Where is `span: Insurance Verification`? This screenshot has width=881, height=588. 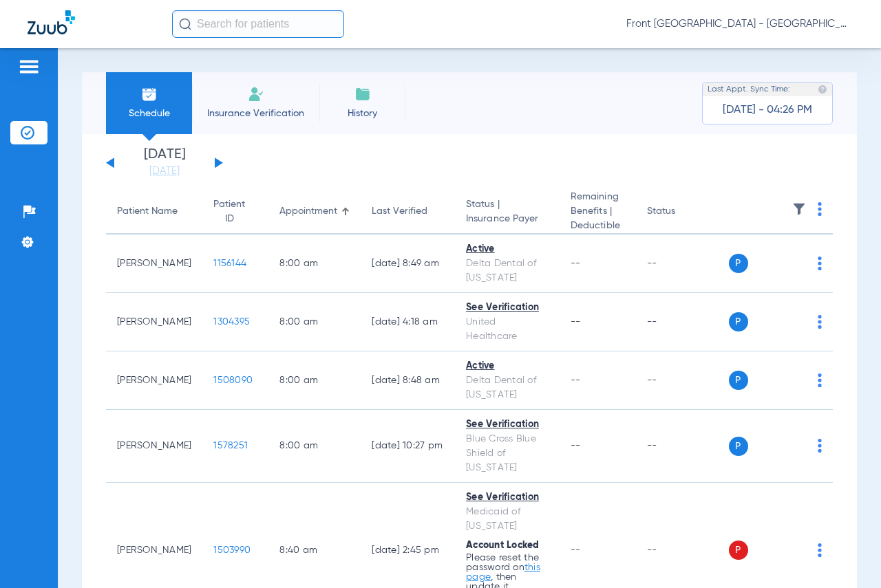 span: Insurance Verification is located at coordinates (255, 113).